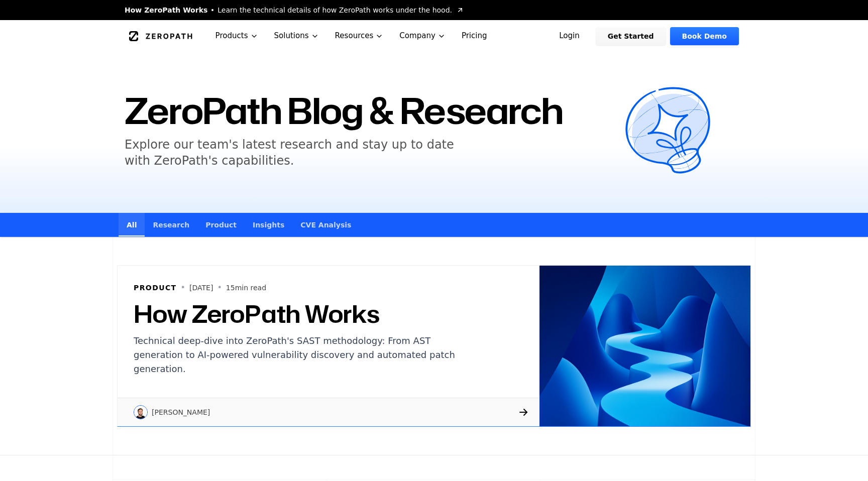  What do you see at coordinates (132, 224) in the screenshot?
I see `a: All` at bounding box center [132, 224].